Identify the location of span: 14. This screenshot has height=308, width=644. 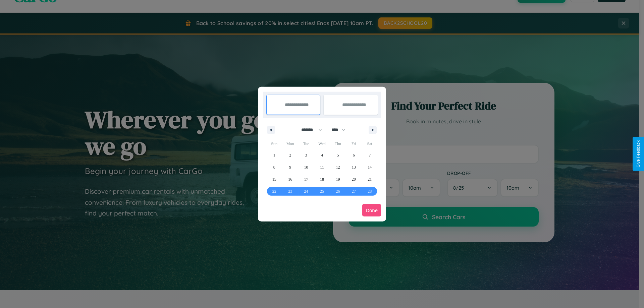
(370, 167).